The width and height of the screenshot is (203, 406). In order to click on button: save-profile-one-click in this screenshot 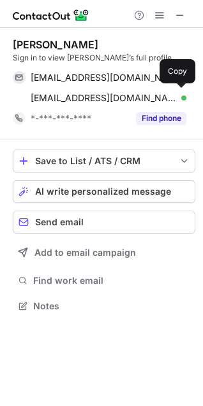, I will do `click(104, 161)`.